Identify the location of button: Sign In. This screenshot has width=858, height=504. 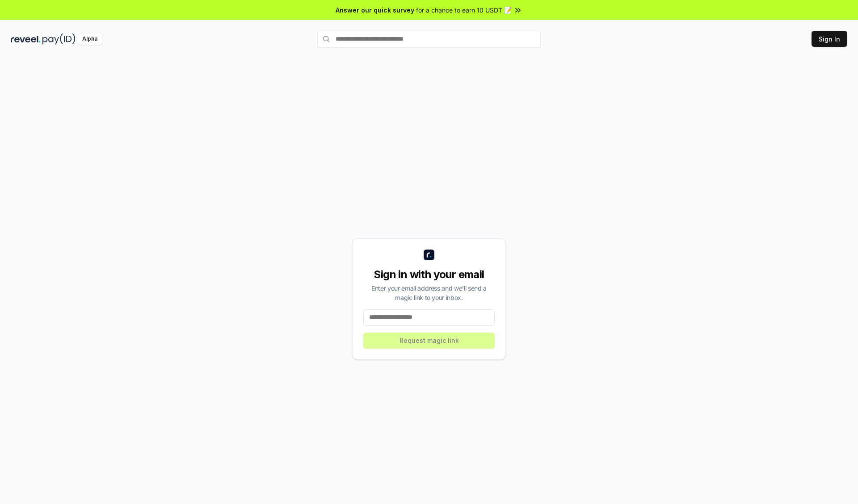
(829, 39).